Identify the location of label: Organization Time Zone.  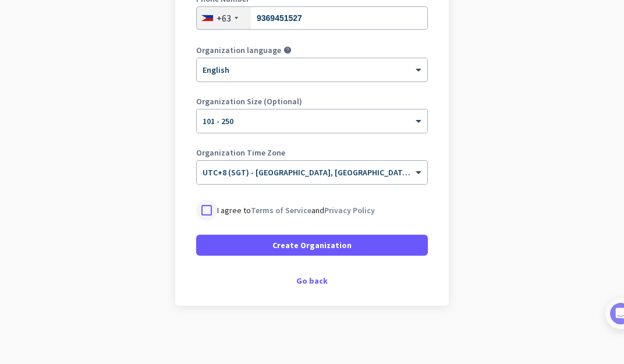
(312, 153).